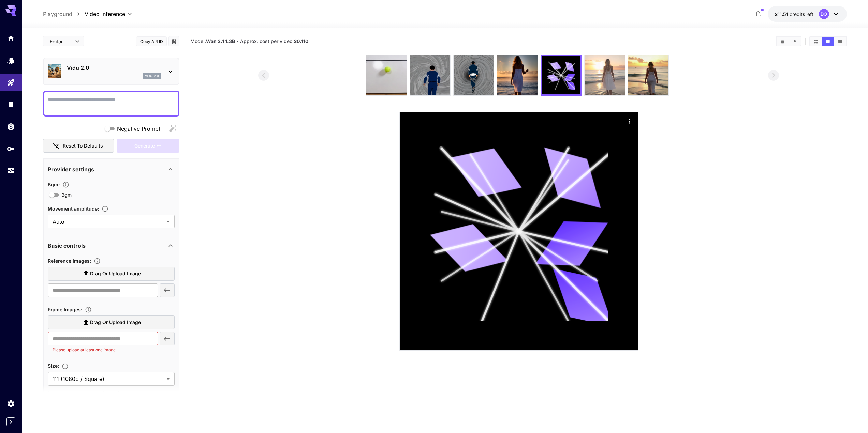 The image size is (868, 433). I want to click on img: DB+oIgAAAAZJREFUAwD00z8RAsdrOQAAAABJRU5ErkJggg==, so click(386, 76).